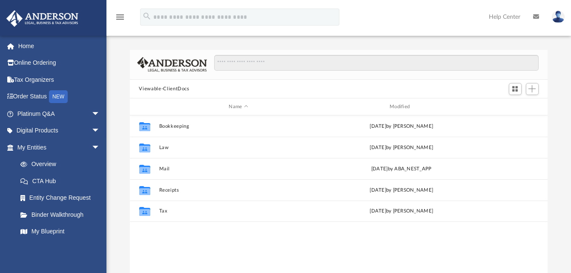 The height and width of the screenshot is (273, 571). Describe the element at coordinates (147, 16) in the screenshot. I see `i: search` at that location.